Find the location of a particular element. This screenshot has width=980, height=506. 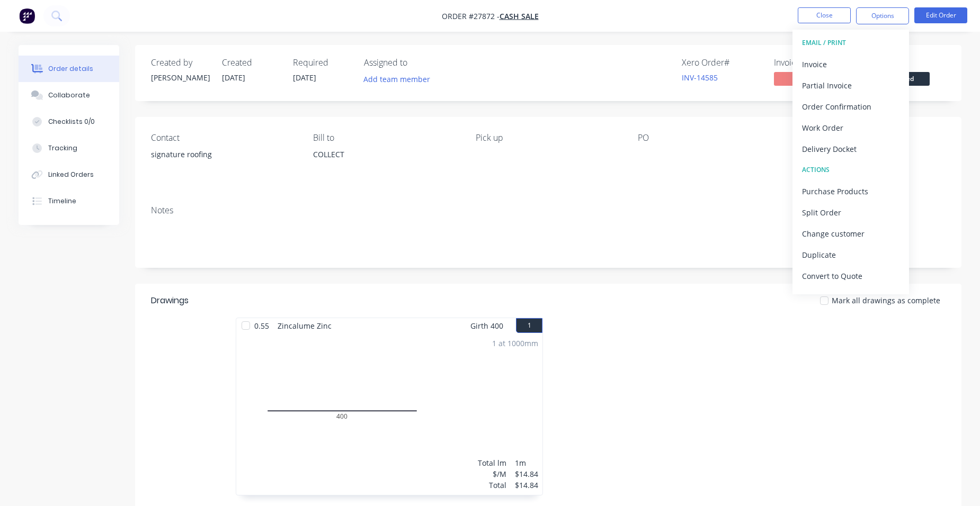

div: $/M is located at coordinates (492, 474).